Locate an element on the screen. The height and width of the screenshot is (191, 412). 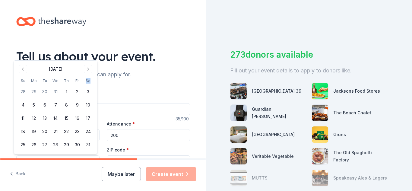
img: photo for Jacksons Food Stores is located at coordinates (320, 91).